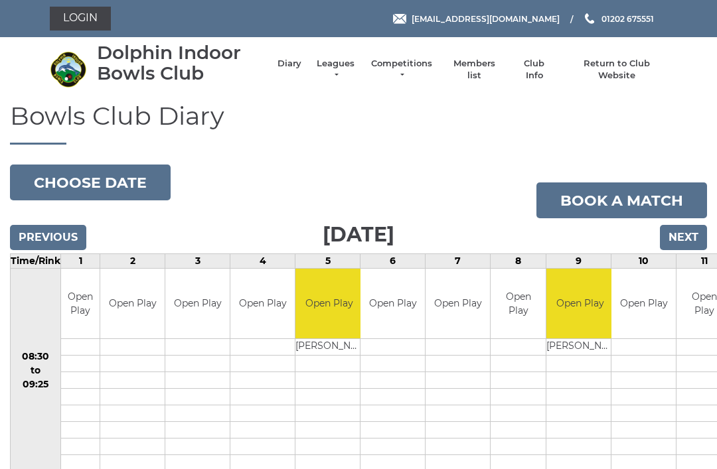 This screenshot has height=469, width=717. What do you see at coordinates (328, 261) in the screenshot?
I see `td: 5` at bounding box center [328, 261].